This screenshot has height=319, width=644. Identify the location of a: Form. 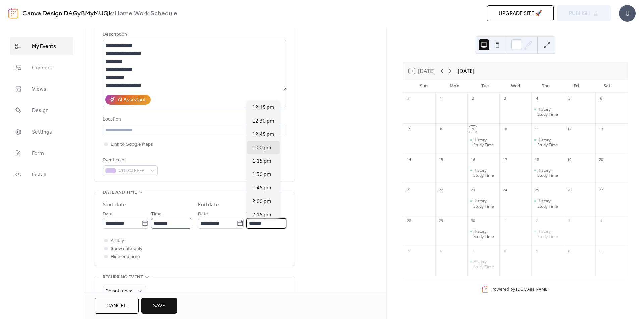
(42, 154).